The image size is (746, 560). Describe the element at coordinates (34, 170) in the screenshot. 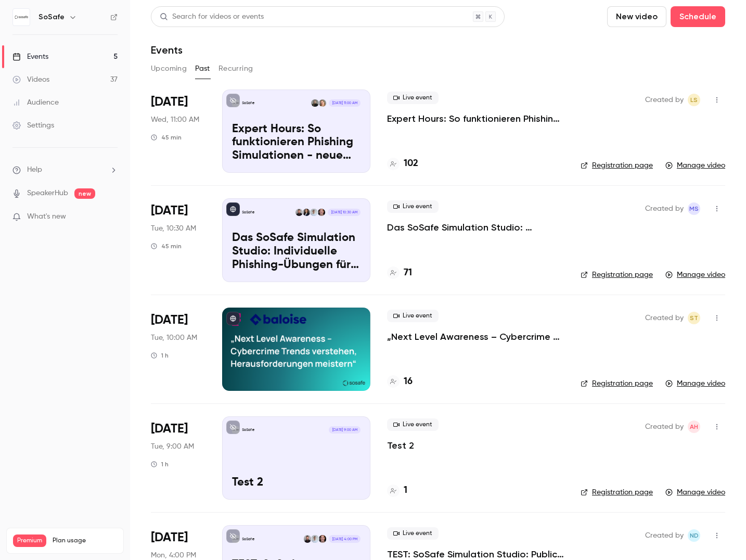

I see `span: Help` at that location.